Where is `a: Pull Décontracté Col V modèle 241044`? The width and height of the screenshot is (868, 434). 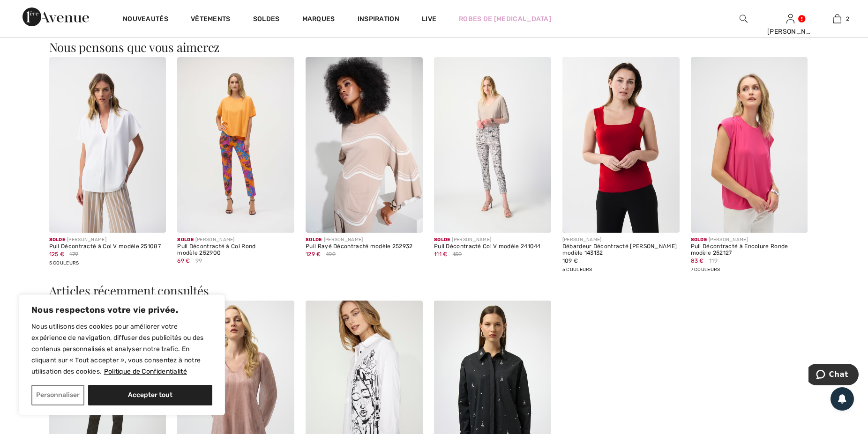 a: Pull Décontracté Col V modèle 241044 is located at coordinates (493, 144).